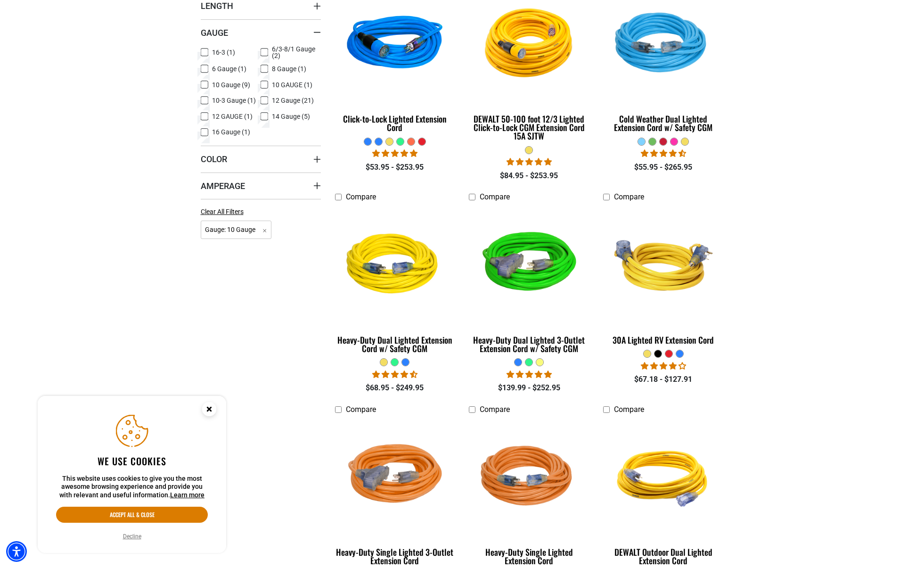  What do you see at coordinates (132, 537) in the screenshot?
I see `button: Decline` at bounding box center [132, 537].